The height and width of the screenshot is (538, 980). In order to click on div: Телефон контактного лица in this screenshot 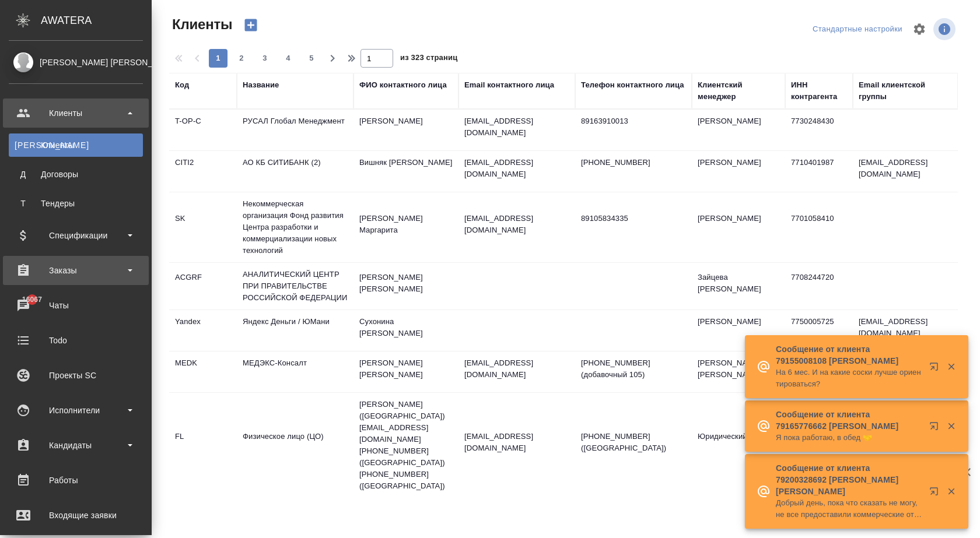, I will do `click(632, 85)`.